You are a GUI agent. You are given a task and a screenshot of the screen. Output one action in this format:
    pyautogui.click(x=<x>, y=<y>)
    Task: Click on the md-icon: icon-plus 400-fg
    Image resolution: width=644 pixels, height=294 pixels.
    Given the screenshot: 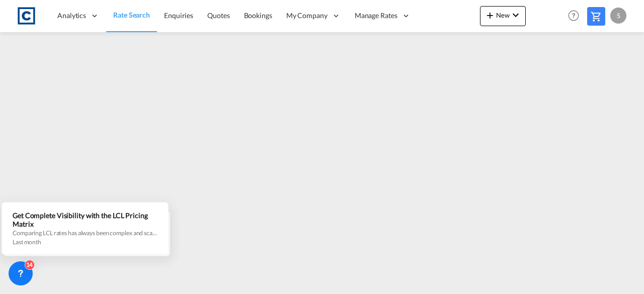 What is the action you would take?
    pyautogui.click(x=490, y=15)
    